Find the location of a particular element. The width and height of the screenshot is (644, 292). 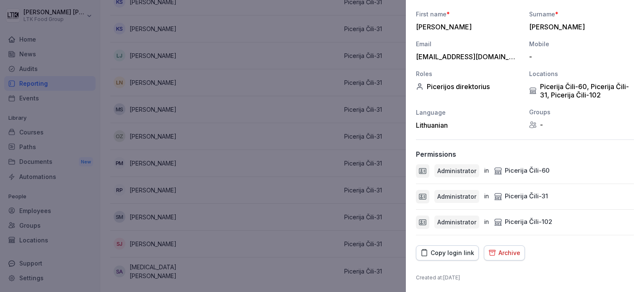

div: Picerija Čili-60 is located at coordinates (522, 170).